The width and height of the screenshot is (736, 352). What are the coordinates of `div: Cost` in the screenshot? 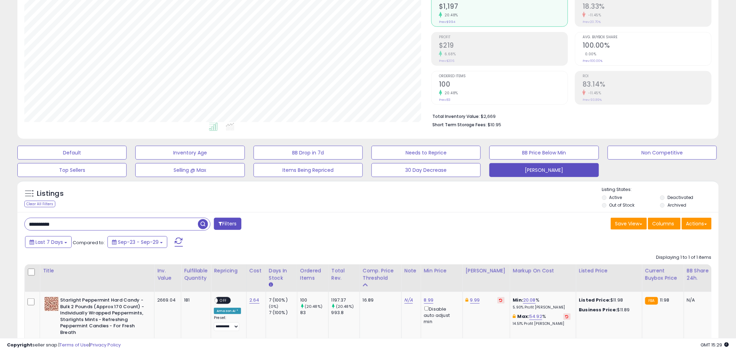 It's located at (256, 271).